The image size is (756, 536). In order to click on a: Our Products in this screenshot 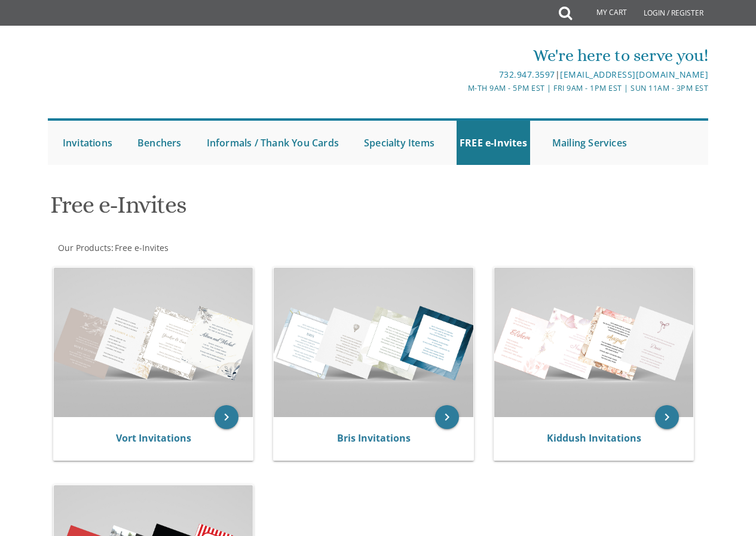, I will do `click(84, 248)`.